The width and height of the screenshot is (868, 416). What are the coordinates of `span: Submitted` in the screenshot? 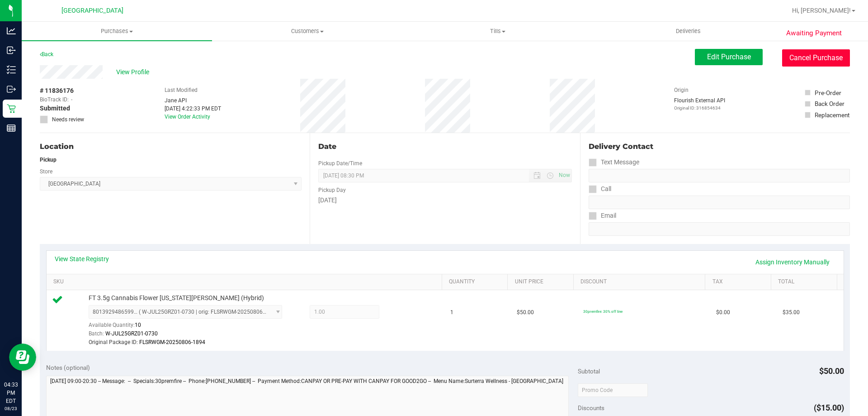 It's located at (55, 108).